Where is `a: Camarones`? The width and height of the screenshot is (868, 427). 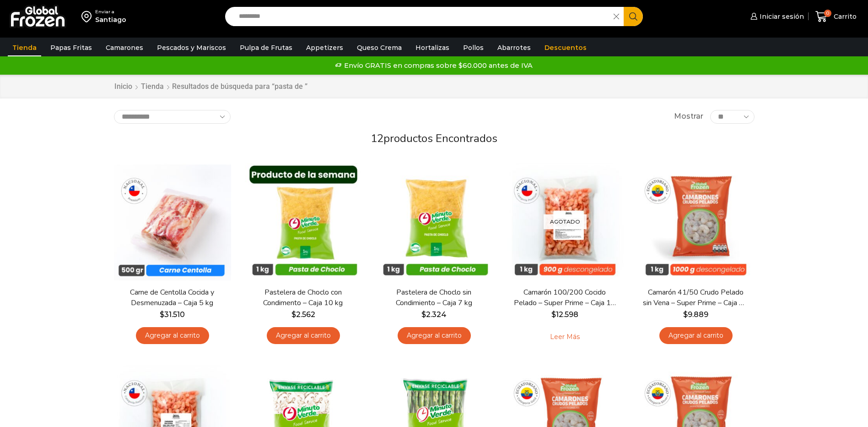 a: Camarones is located at coordinates (124, 48).